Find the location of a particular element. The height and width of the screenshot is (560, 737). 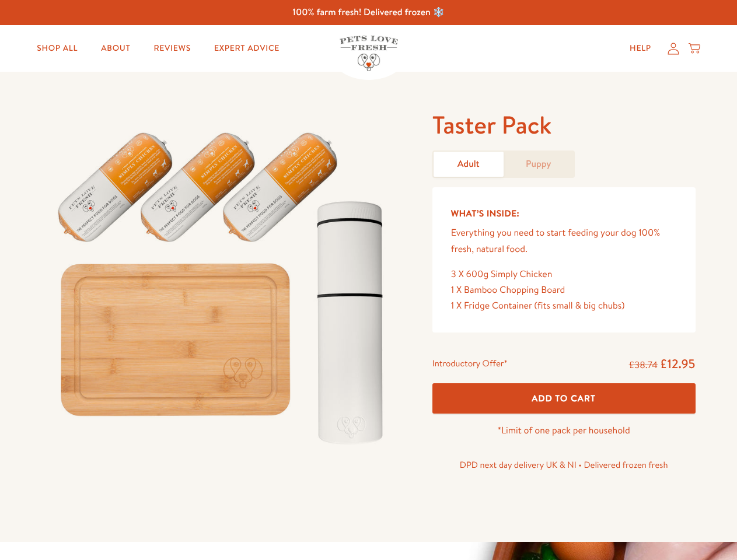

h1: Taster Pack is located at coordinates (564, 125).